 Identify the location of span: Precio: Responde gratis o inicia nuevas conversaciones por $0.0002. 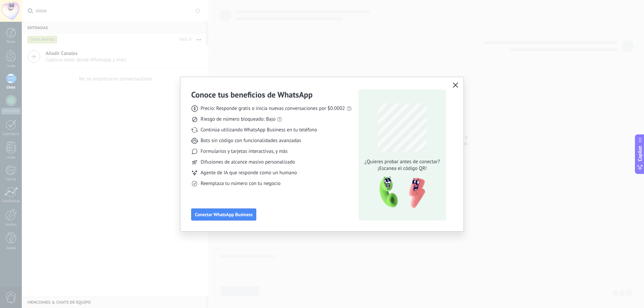
(273, 108).